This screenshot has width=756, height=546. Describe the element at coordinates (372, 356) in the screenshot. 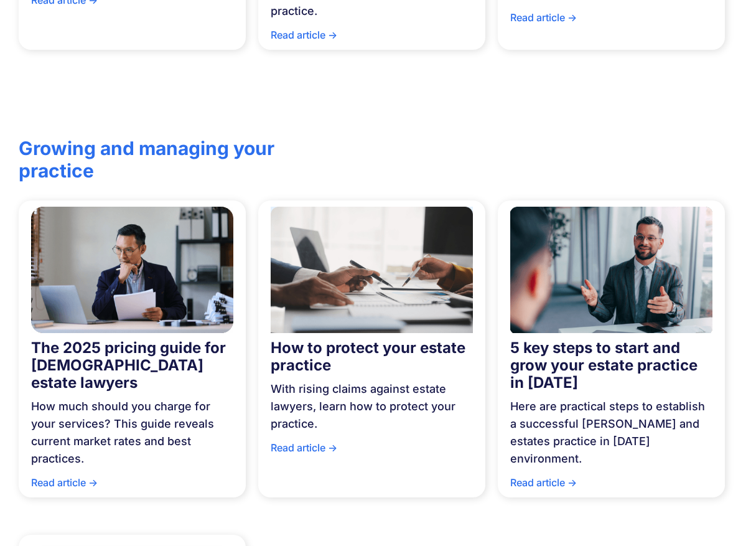

I see `div: How to protect your estate practice` at that location.